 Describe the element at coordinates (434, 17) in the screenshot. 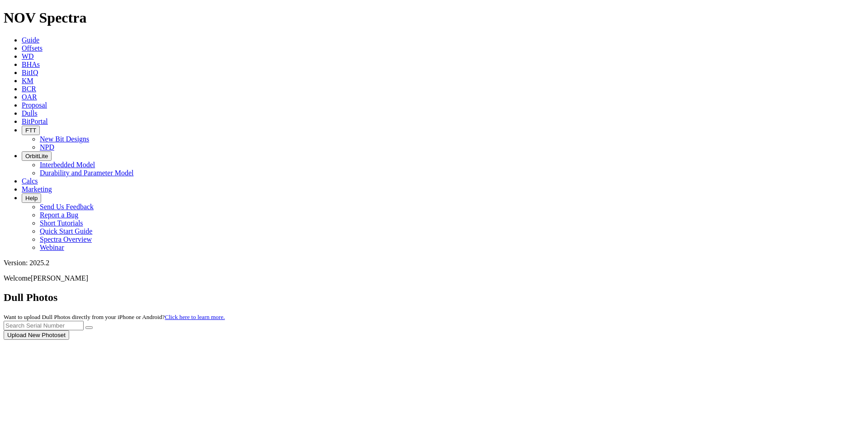

I see `h1: NOV Spectra` at that location.